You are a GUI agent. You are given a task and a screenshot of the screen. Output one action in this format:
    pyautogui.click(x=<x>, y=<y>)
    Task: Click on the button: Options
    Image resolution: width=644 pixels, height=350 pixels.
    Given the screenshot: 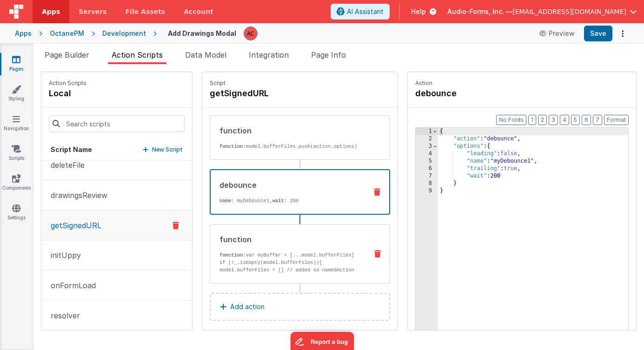 What is the action you would take?
    pyautogui.click(x=622, y=33)
    